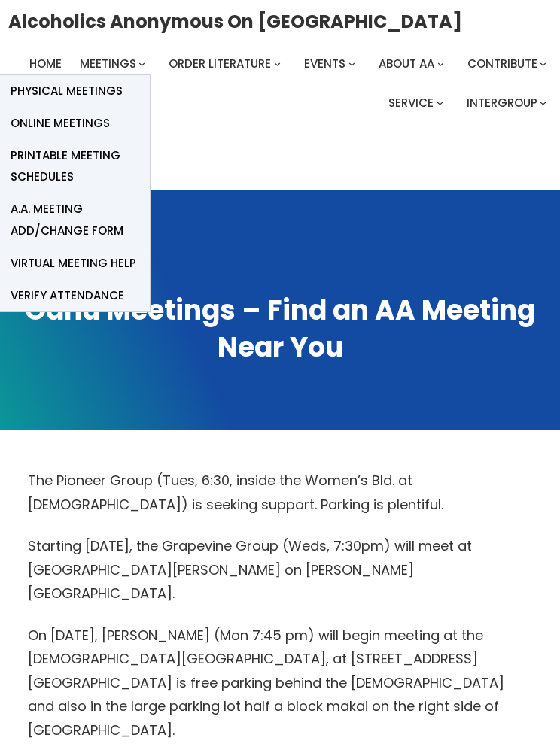 Image resolution: width=560 pixels, height=750 pixels. Describe the element at coordinates (45, 64) in the screenshot. I see `a: Home` at that location.